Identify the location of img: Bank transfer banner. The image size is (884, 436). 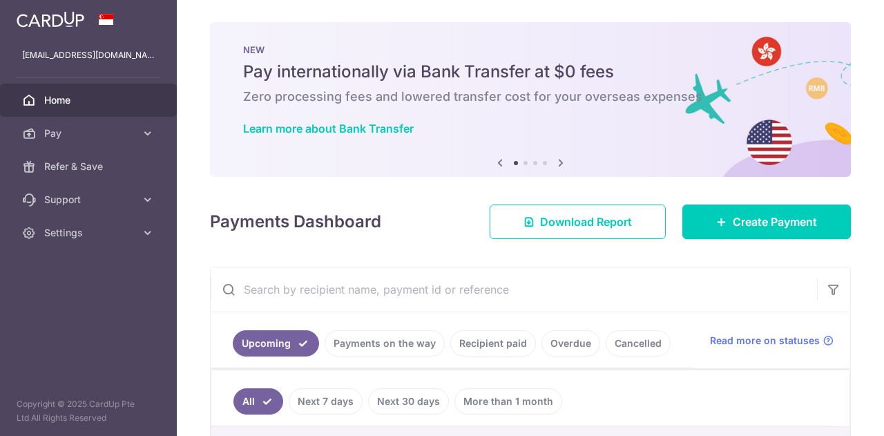
(530, 99).